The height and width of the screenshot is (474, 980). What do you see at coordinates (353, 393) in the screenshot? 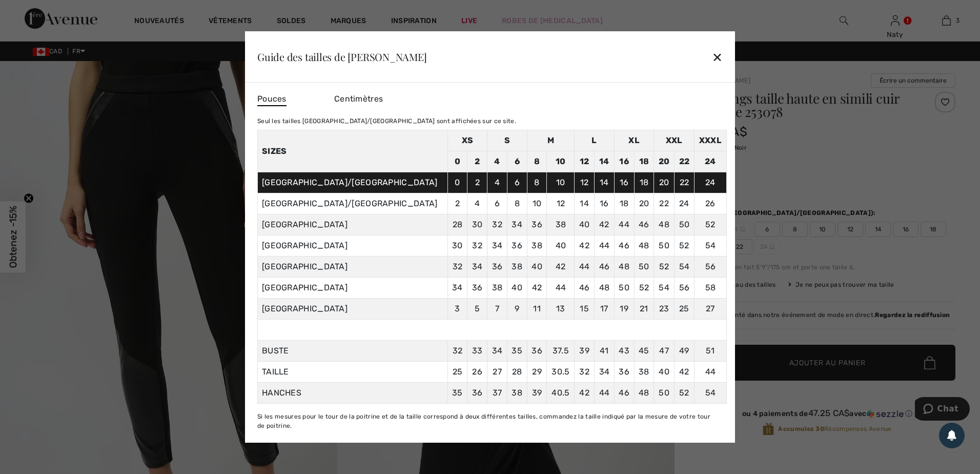
I see `td: HANCHES` at bounding box center [353, 393].